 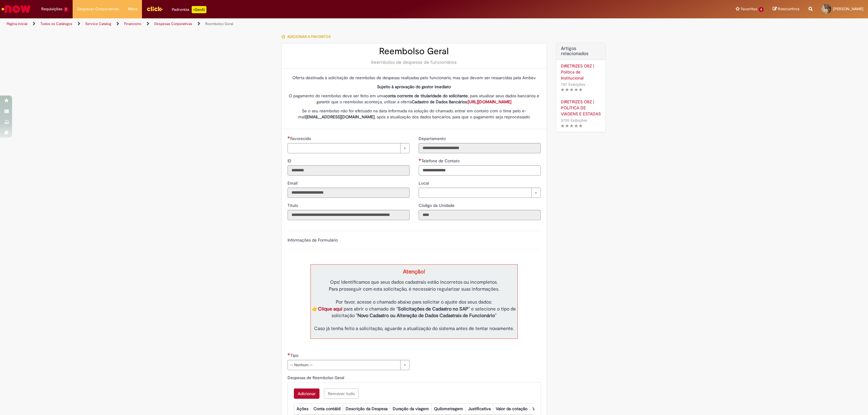 I want to click on a: Financeiro, so click(x=132, y=24).